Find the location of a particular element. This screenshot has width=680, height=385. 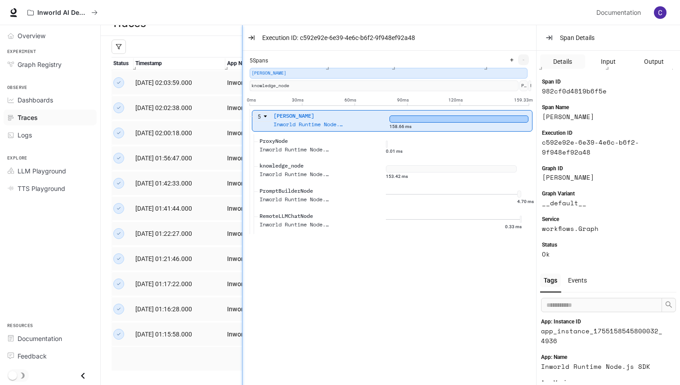

span: Dark mode toggle is located at coordinates (13, 375).